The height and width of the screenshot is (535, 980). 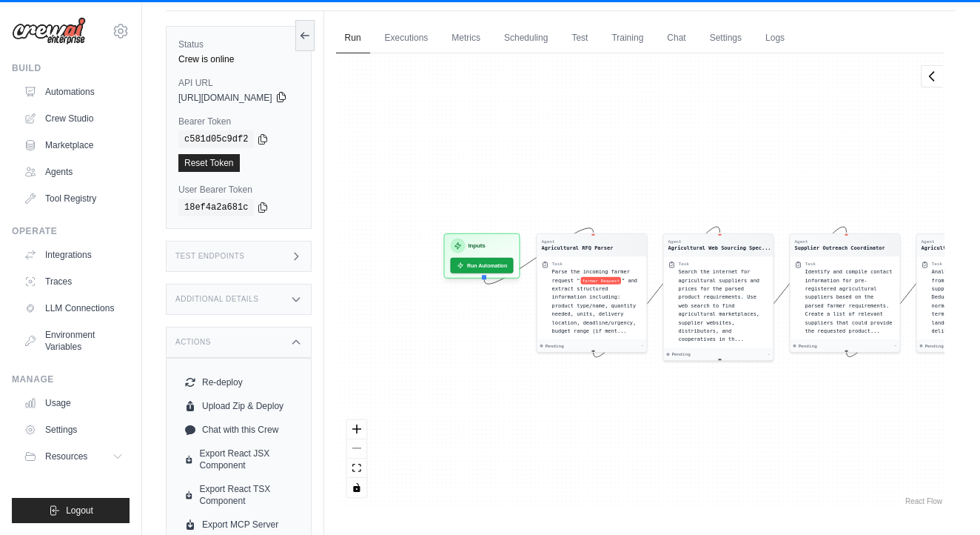 I want to click on a: Training, so click(x=627, y=39).